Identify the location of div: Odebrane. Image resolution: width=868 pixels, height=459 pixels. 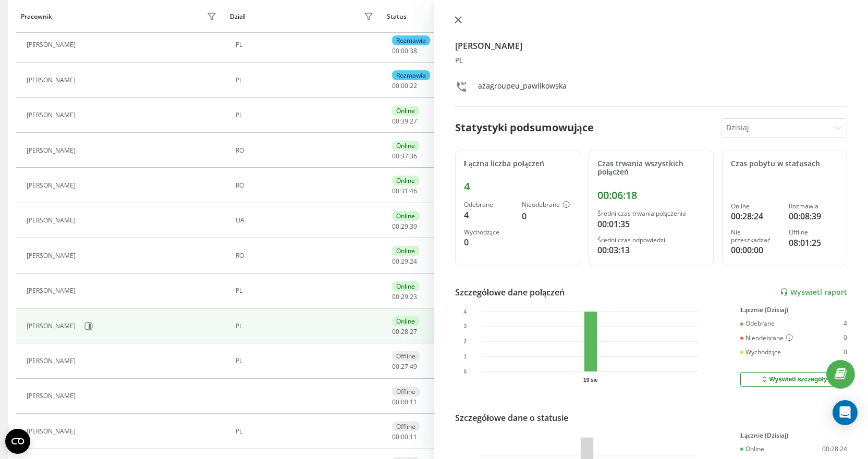
(489, 204).